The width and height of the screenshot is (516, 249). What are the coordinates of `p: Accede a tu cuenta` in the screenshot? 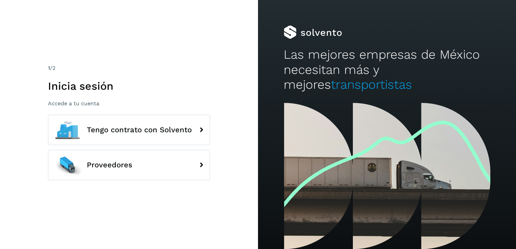 It's located at (129, 103).